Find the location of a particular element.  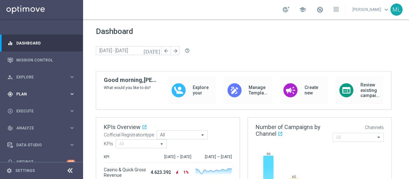

i: equalizer is located at coordinates (10, 43).